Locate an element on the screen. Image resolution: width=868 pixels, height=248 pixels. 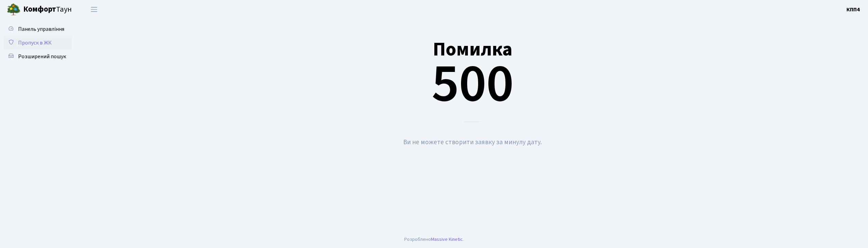
span: Розширений пошук is located at coordinates (42, 57).